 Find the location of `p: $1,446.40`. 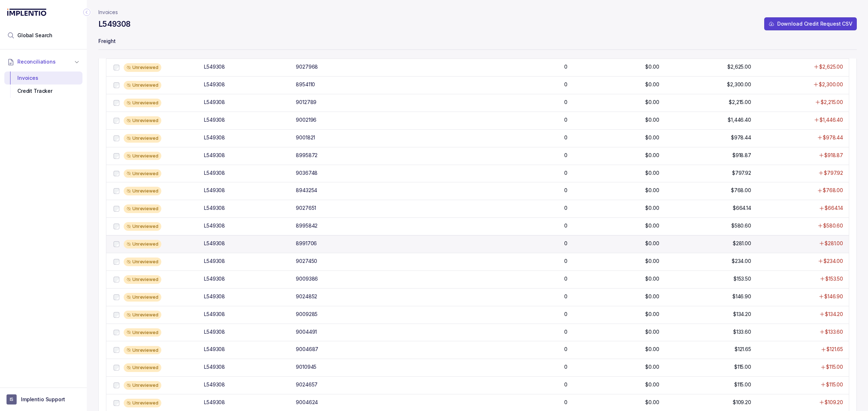

p: $1,446.40 is located at coordinates (739, 120).